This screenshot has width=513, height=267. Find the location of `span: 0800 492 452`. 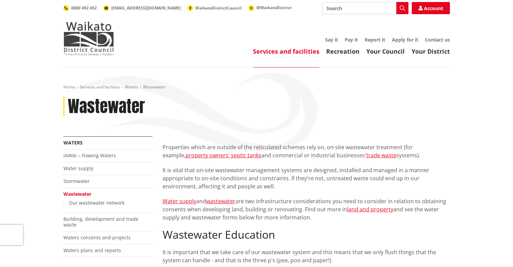

span: 0800 492 452 is located at coordinates (84, 8).